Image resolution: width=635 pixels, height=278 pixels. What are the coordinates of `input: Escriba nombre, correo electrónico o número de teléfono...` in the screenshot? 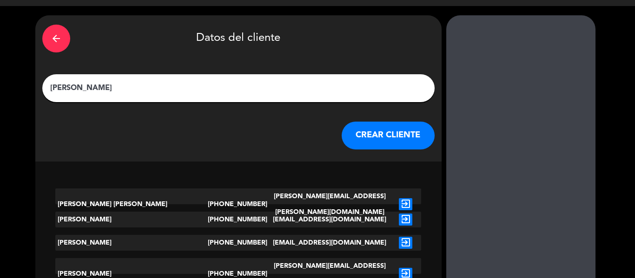 It's located at (238, 88).